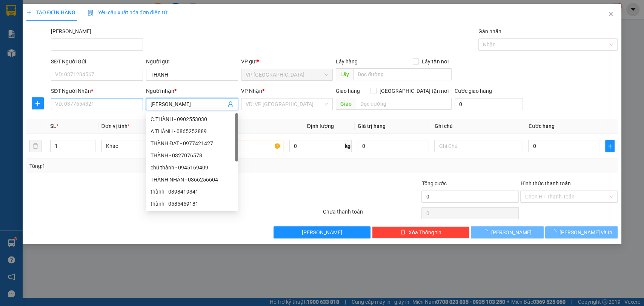  What do you see at coordinates (192, 91) in the screenshot?
I see `div: Người nhận` at bounding box center [192, 91].